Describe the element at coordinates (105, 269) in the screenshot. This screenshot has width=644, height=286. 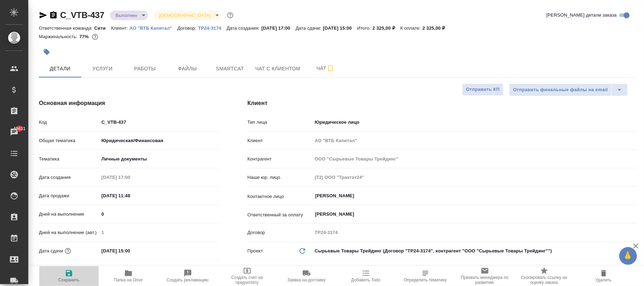
I see `button: Выбери, если сб и вс нужно считать рабочими днями для выполнения заказа.` at that location.